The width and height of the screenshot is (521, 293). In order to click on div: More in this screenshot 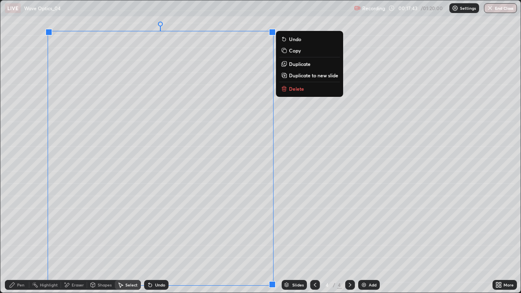, I will do `click(508, 285)`.